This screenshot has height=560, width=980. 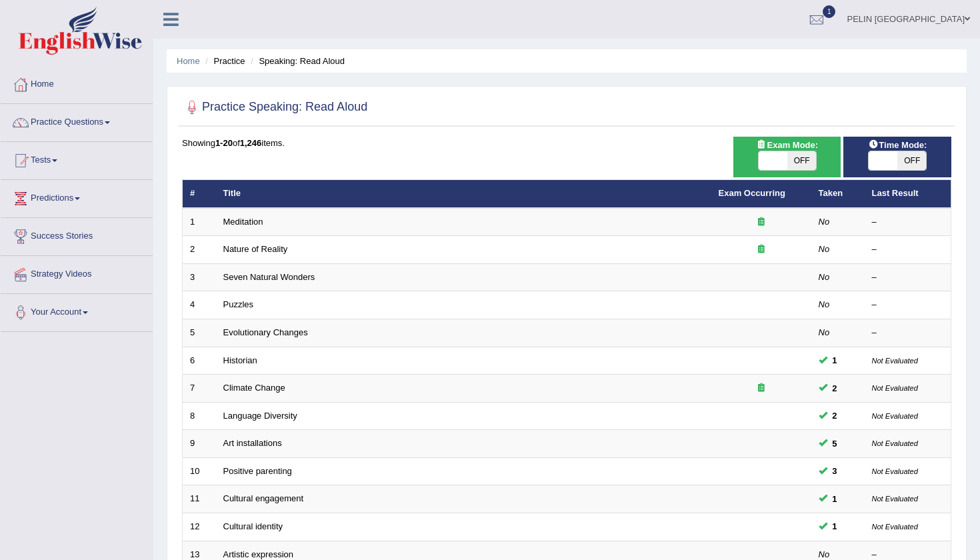 What do you see at coordinates (200, 499) in the screenshot?
I see `td: 11` at bounding box center [200, 499].